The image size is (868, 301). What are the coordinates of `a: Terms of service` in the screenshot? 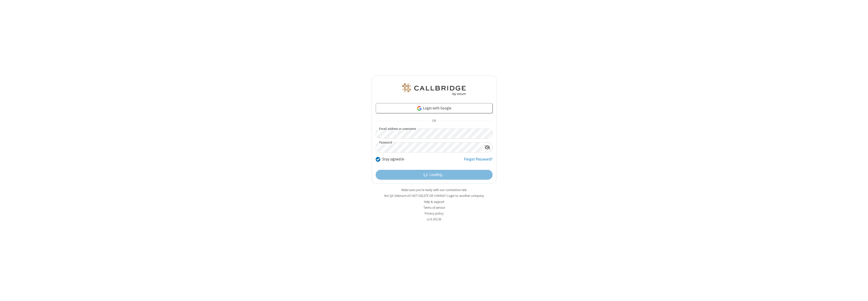 It's located at (434, 207).